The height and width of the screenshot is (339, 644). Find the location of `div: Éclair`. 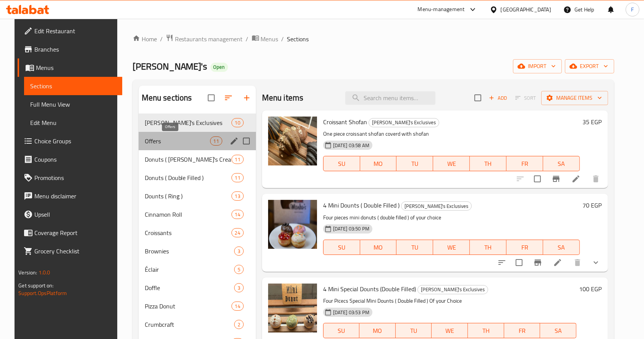

div: Éclair is located at coordinates (190, 269).